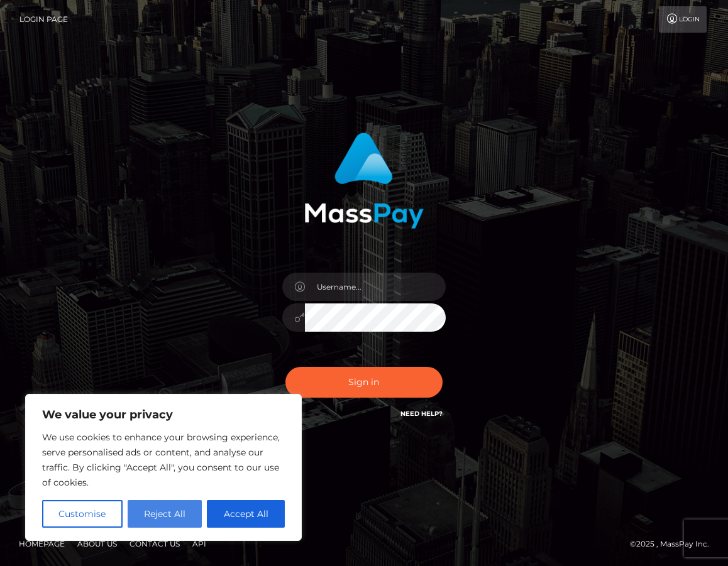 The width and height of the screenshot is (728, 566). Describe the element at coordinates (154, 543) in the screenshot. I see `a: Contact Us` at that location.